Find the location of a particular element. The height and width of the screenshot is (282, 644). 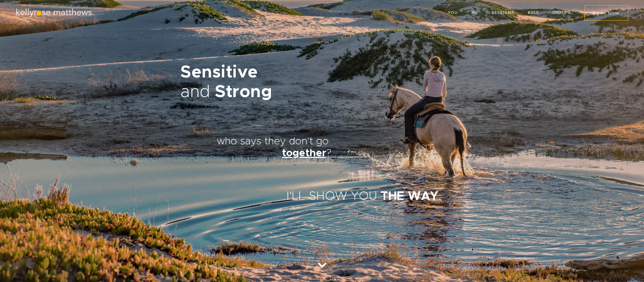

span: I'LL SHOW YOU is located at coordinates (332, 196).